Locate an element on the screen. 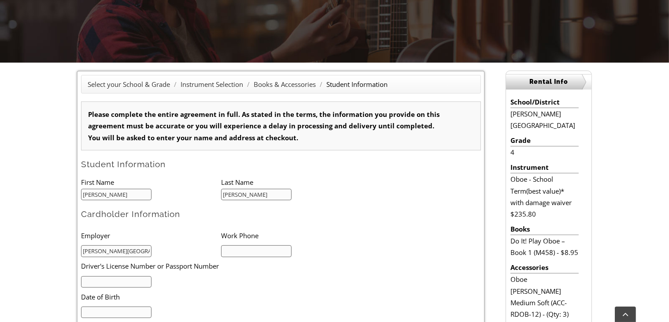 The height and width of the screenshot is (322, 669). li: First Name is located at coordinates (151, 182).